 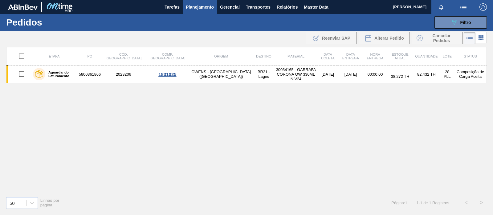 What do you see at coordinates (466, 22) in the screenshot?
I see `span: Filtro` at bounding box center [466, 22].